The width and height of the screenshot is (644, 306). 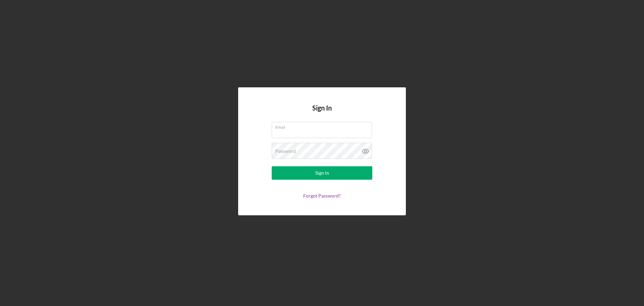 I want to click on a: Forgot Password?, so click(x=322, y=195).